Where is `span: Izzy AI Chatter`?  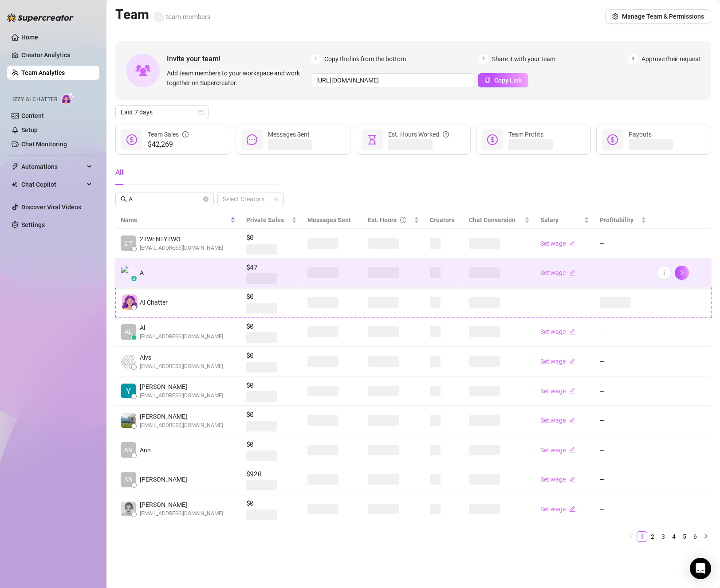 span: Izzy AI Chatter is located at coordinates (34, 99).